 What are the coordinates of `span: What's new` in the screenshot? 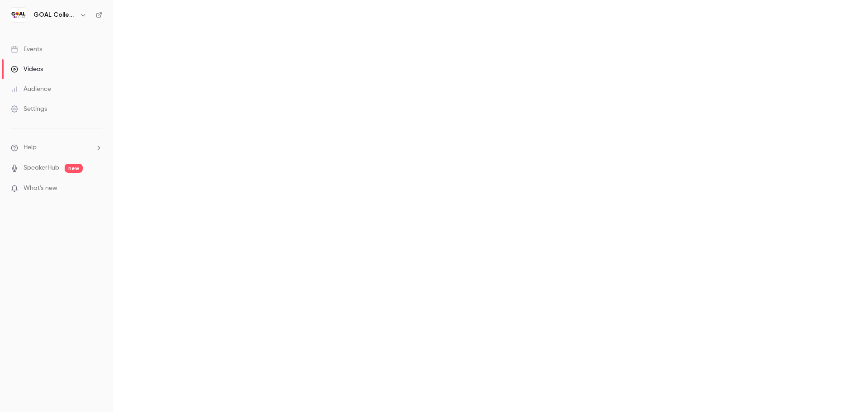 It's located at (40, 188).